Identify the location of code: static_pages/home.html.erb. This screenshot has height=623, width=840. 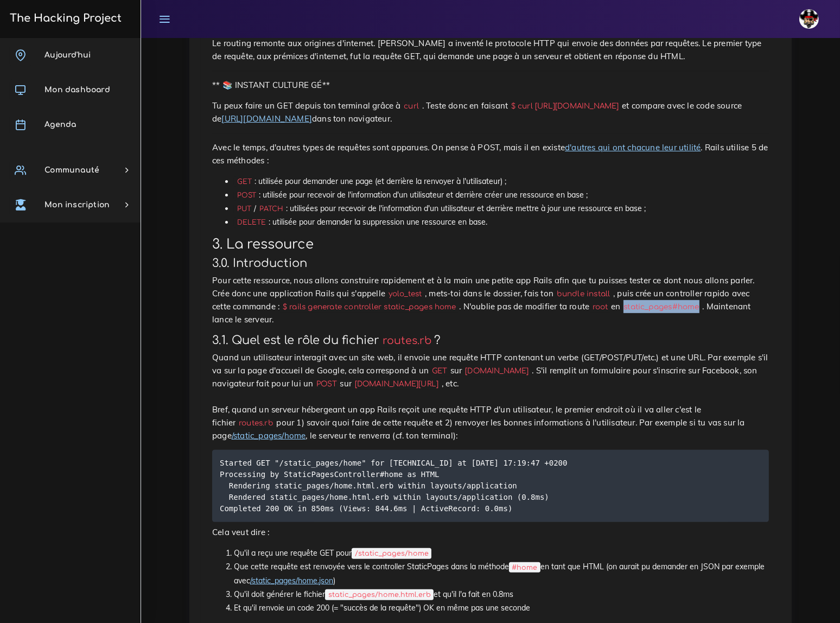
(379, 594).